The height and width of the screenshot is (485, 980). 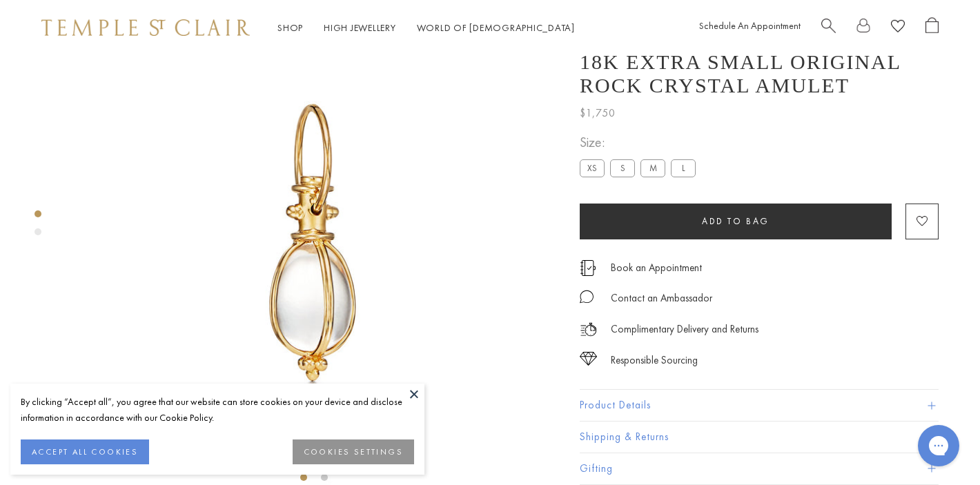 What do you see at coordinates (289, 28) in the screenshot?
I see `a: ShopShop` at bounding box center [289, 28].